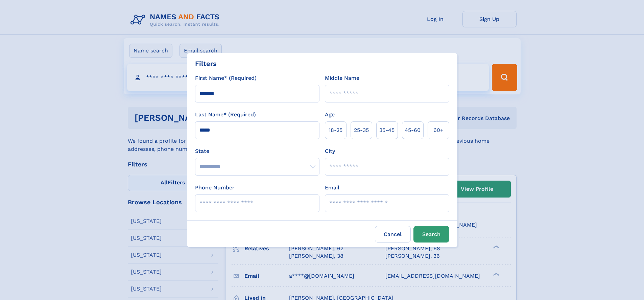 Image resolution: width=644 pixels, height=300 pixels. Describe the element at coordinates (439, 130) in the screenshot. I see `span: 60+` at that location.